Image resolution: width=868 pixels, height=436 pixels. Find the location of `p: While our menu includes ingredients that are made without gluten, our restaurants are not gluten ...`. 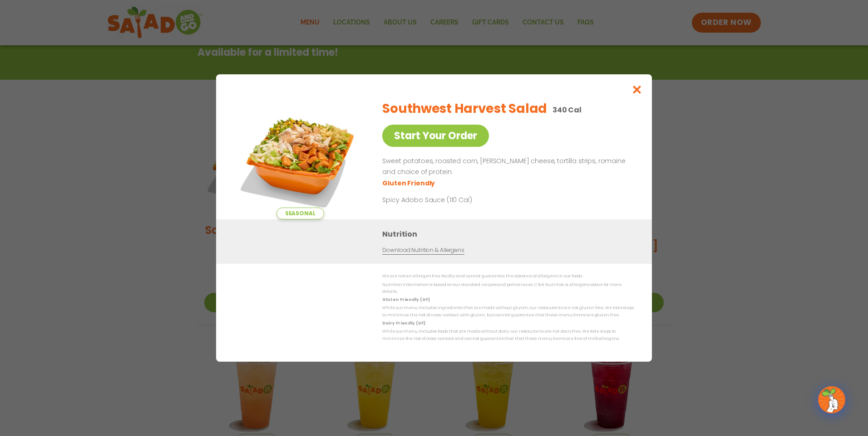

p: While our menu includes ingredients that are made without gluten, our restaurants are not gluten ... is located at coordinates (508, 311).